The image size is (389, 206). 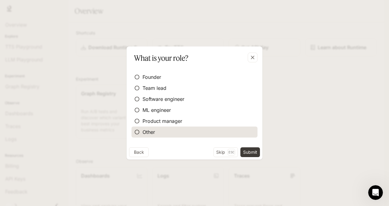 I want to click on button: Submit, so click(x=250, y=152).